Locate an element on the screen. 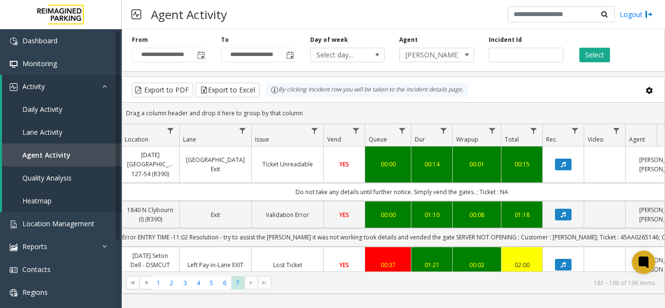 The image size is (665, 308). div: 00:01 is located at coordinates (476, 164).